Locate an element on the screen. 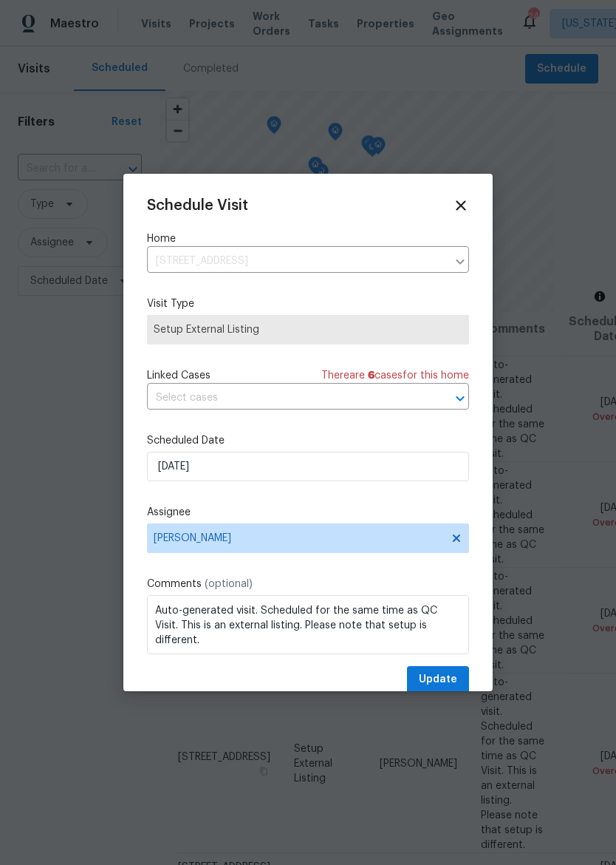 This screenshot has width=616, height=865. textarea: Auto-generated visit. Scheduled for the same time as QC Visit. This is an external listing. Pleas... is located at coordinates (308, 625).